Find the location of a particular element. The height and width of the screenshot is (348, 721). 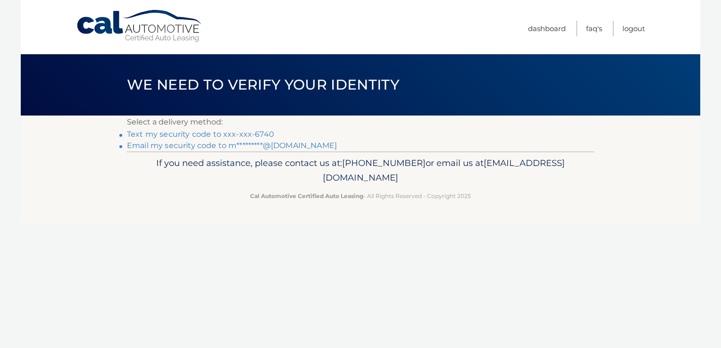

p: Select a delivery method: is located at coordinates (360, 122).